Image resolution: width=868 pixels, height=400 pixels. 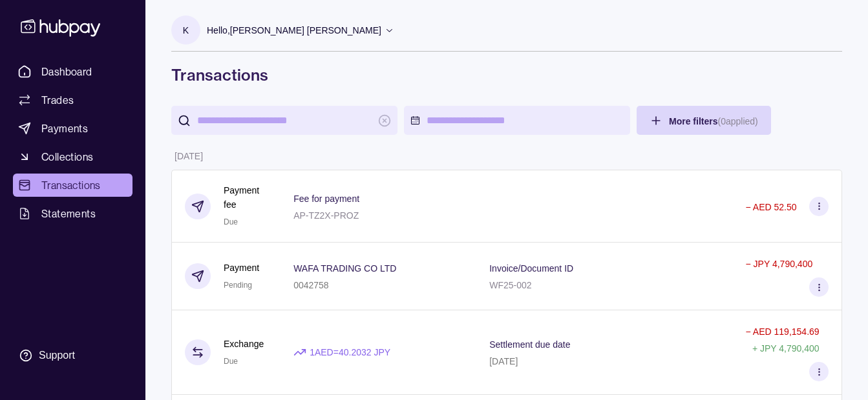 I want to click on p: Payment fee, so click(x=245, y=197).